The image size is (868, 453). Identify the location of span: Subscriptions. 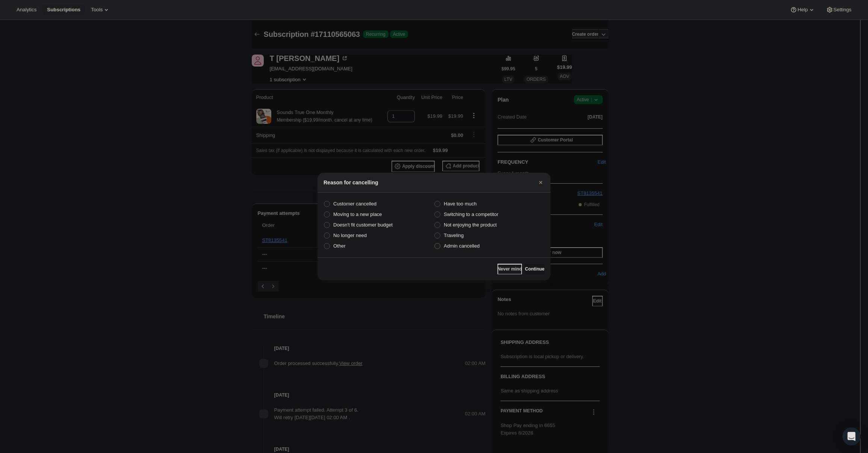
(64, 10).